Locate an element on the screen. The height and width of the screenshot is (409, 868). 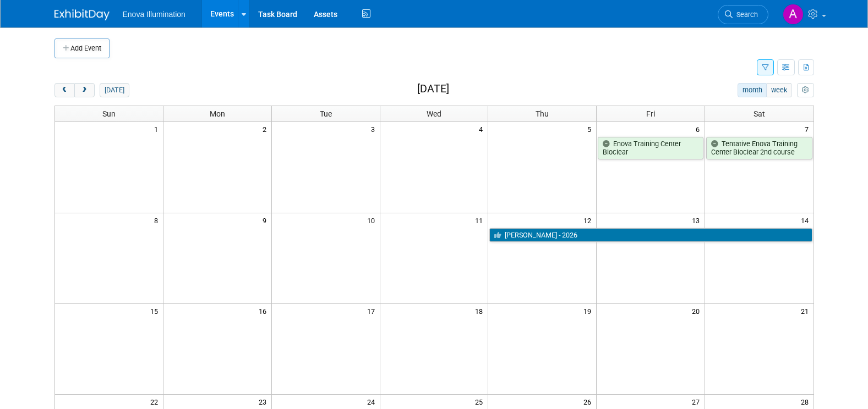
span: 26 is located at coordinates (589, 401).